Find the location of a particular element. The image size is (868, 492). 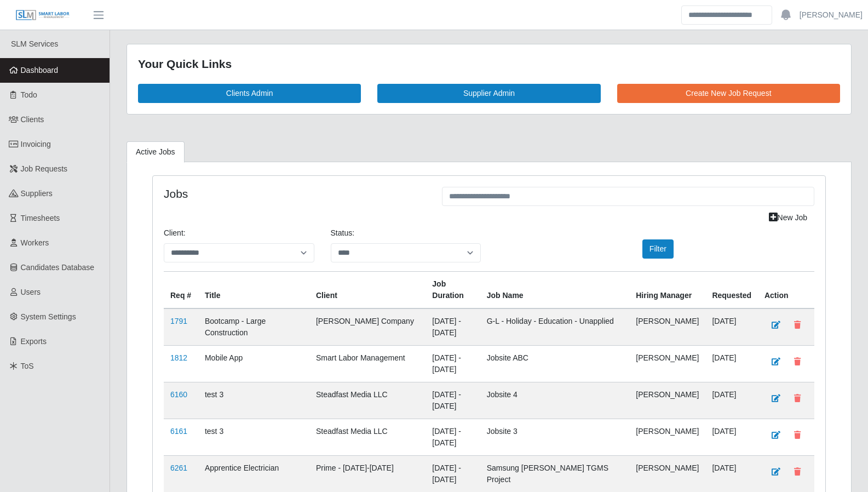

a: New Job is located at coordinates (788, 218).